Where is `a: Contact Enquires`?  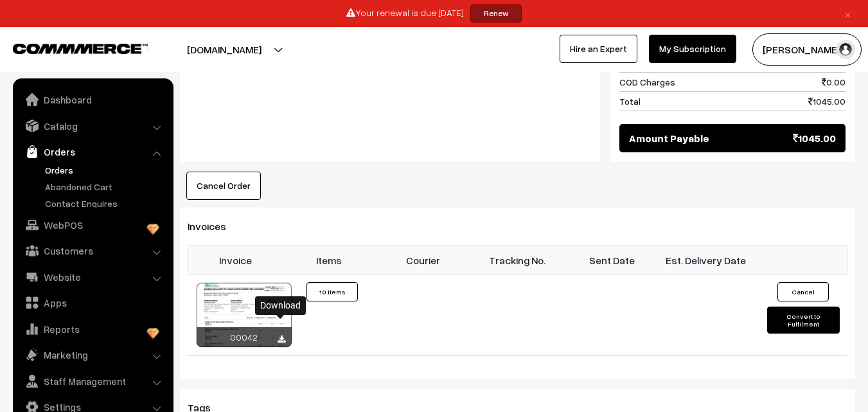 a: Contact Enquires is located at coordinates (105, 203).